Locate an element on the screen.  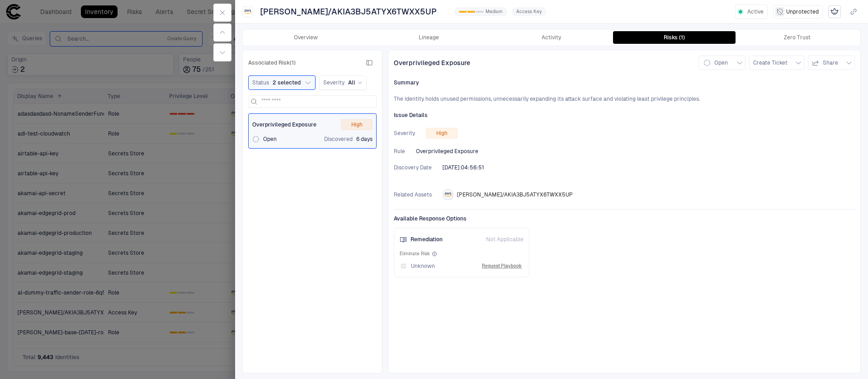
div: Risks (1) is located at coordinates (674, 38).